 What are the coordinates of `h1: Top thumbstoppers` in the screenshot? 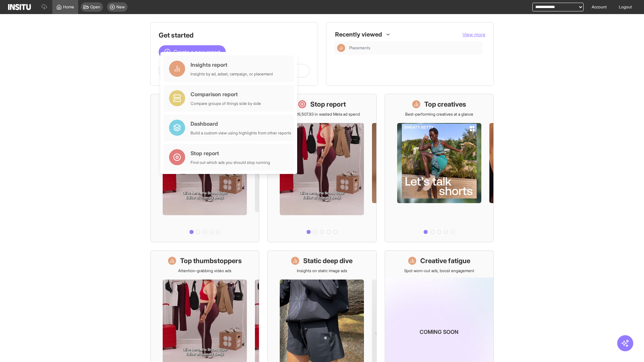 It's located at (211, 261).